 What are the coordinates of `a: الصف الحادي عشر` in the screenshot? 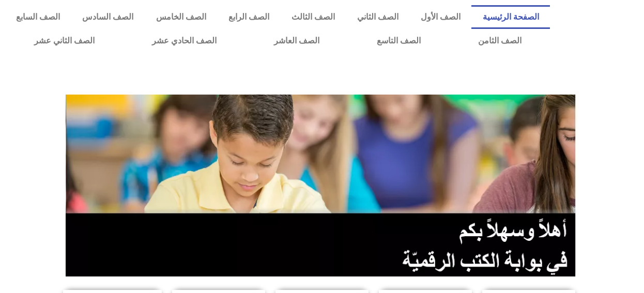 It's located at (184, 40).